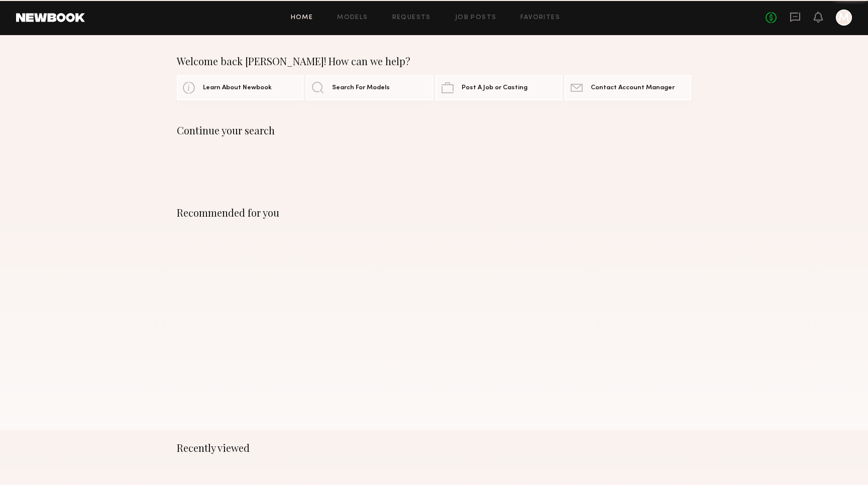 This screenshot has width=868, height=485. Describe the element at coordinates (434, 213) in the screenshot. I see `div: Recommended for you` at that location.